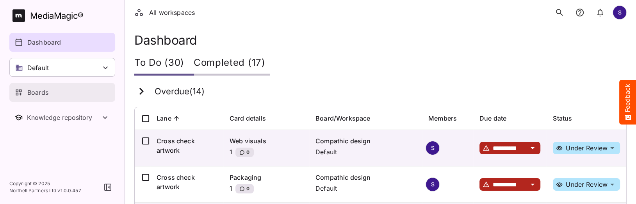 The image size is (636, 204). I want to click on a: MediaMagic®, so click(64, 16).